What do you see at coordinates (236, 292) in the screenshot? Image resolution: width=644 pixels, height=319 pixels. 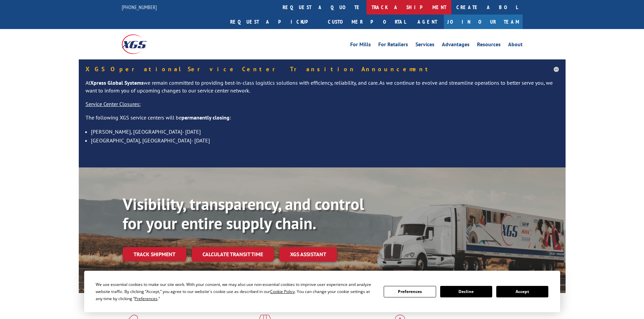 I see `div: We use essential cookies to make our site work. With your consent, we may also use non-essential ...` at bounding box center [236, 292].